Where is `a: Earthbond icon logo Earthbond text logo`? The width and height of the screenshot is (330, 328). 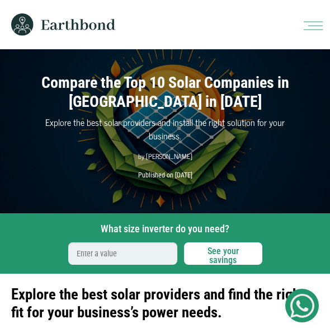
a: Earthbond icon logo Earthbond text logo is located at coordinates (61, 25).